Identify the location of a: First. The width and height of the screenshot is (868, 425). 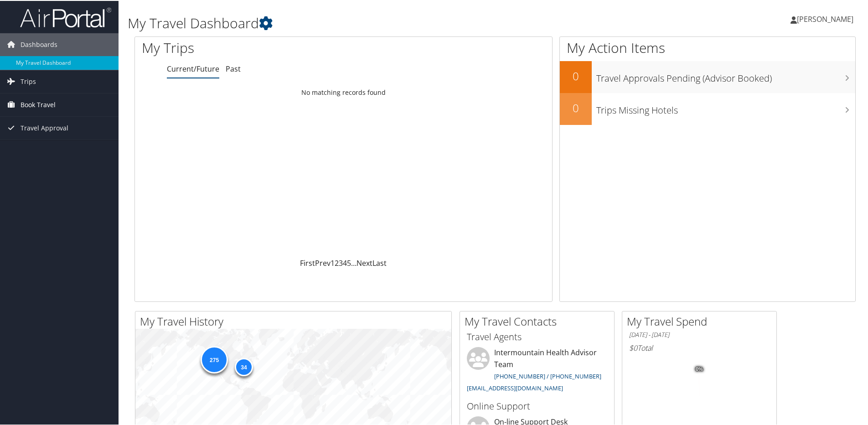
(308, 262).